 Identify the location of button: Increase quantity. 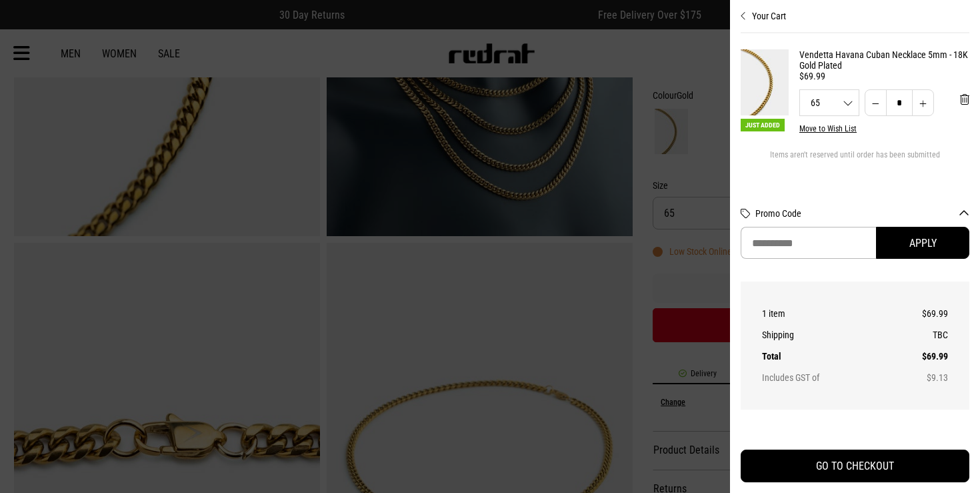
(922, 103).